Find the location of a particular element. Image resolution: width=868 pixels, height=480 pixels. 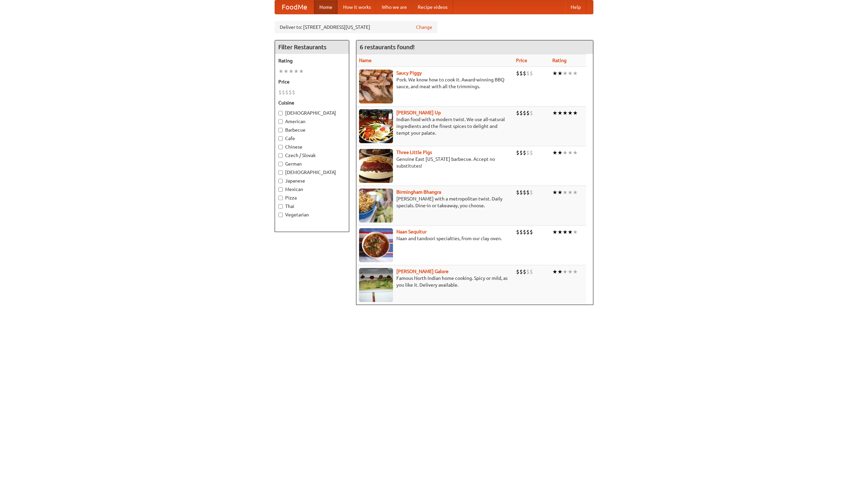

label: Pizza is located at coordinates (312, 198).